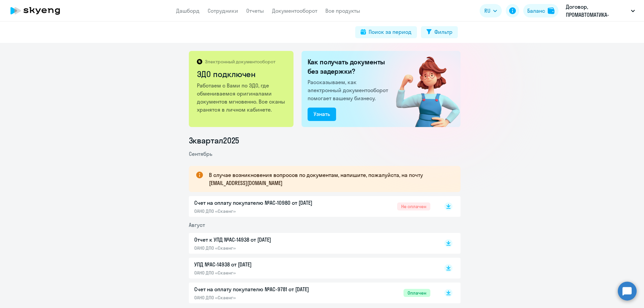 The width and height of the screenshot is (644, 308). What do you see at coordinates (390, 32) in the screenshot?
I see `div: Поиск за период` at bounding box center [390, 32].